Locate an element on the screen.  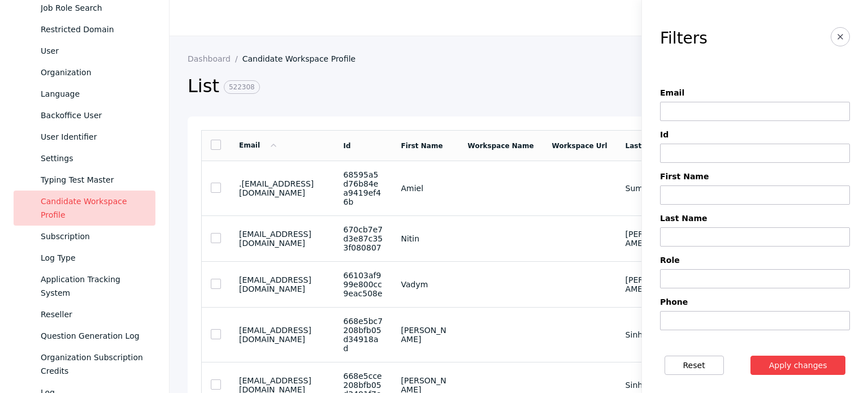
div: Settings is located at coordinates (93, 158).